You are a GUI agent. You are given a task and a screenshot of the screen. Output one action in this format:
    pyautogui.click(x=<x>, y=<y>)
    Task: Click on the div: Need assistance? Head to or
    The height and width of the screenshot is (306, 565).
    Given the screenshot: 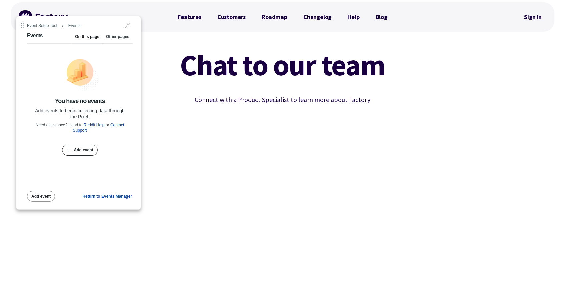 What is the action you would take?
    pyautogui.click(x=80, y=128)
    